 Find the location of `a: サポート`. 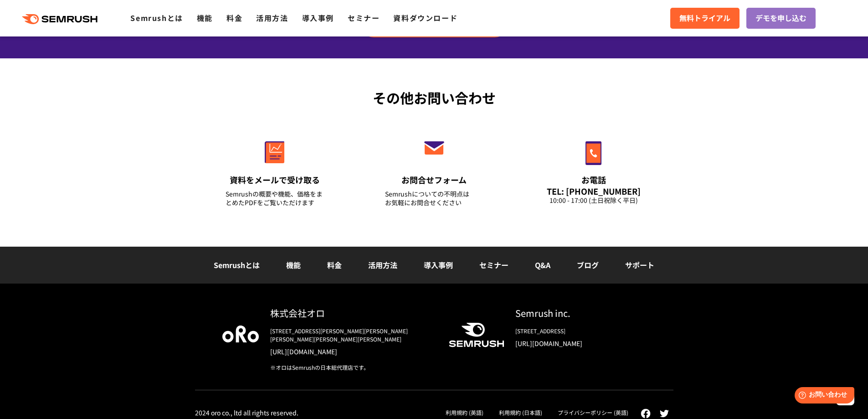

a: サポート is located at coordinates (639, 265).